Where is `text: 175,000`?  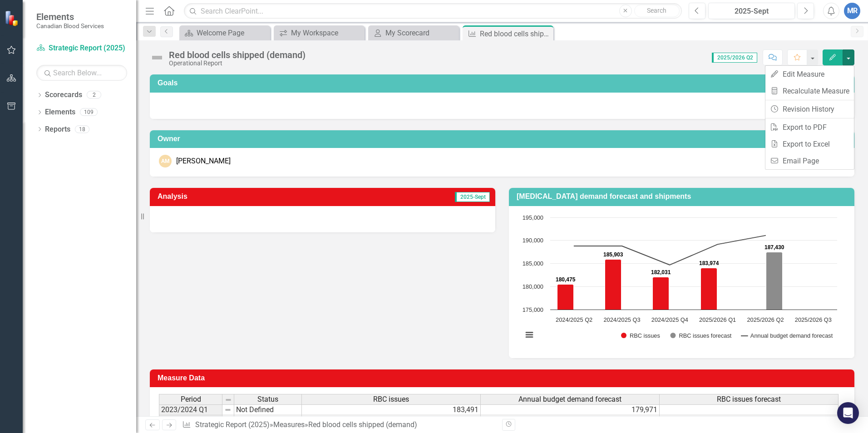
text: 175,000 is located at coordinates (533, 309).